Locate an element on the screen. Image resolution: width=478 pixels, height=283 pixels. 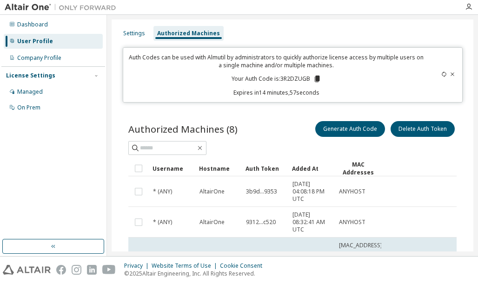
div: Username is located at coordinates (172, 169).